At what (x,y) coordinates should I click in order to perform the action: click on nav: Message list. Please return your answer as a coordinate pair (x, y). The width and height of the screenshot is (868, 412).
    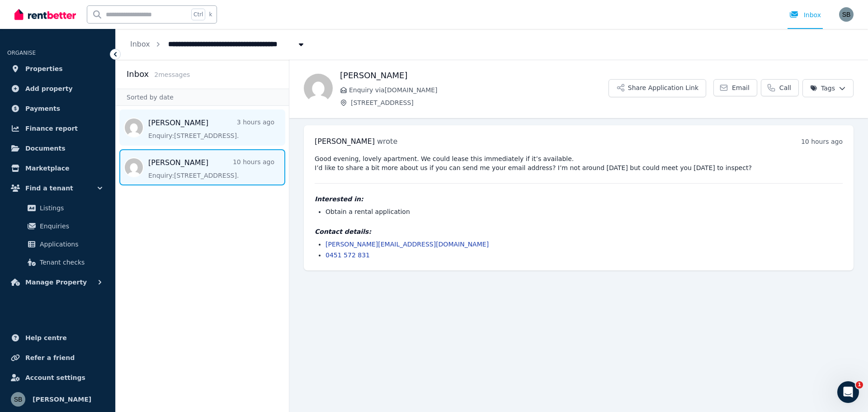
    Looking at the image, I should click on (202, 147).